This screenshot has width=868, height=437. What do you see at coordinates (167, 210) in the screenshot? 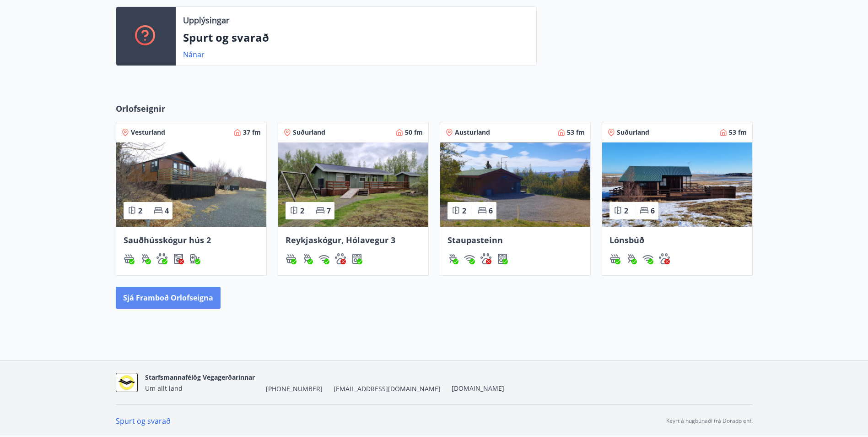
I see `span: 4` at bounding box center [167, 210].